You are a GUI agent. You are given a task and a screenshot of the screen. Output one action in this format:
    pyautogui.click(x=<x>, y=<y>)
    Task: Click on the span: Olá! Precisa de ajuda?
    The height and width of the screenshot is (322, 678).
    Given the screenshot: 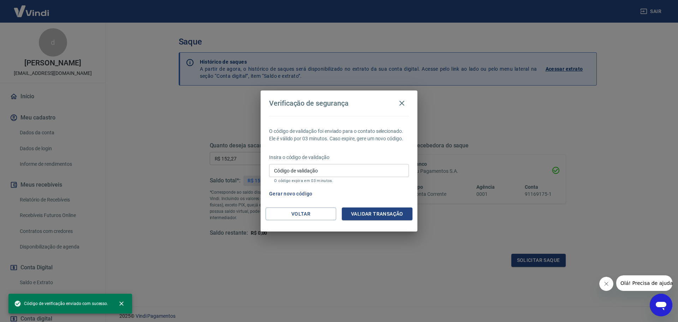 What is the action you would take?
    pyautogui.click(x=32, y=8)
    